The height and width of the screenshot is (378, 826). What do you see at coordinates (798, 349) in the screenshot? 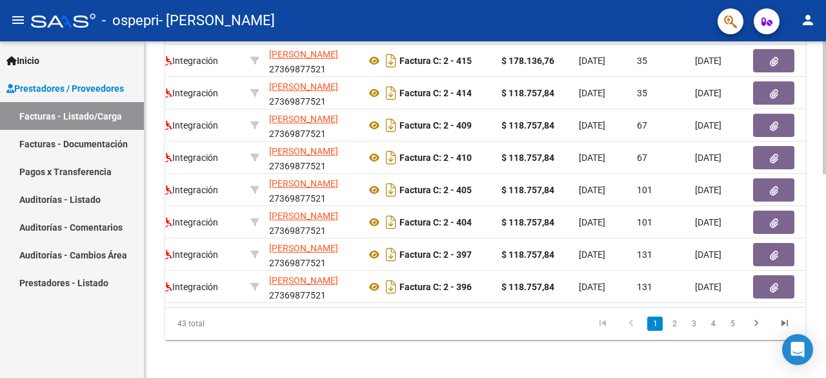
I see `div: Open Intercom Messenger` at bounding box center [798, 349].